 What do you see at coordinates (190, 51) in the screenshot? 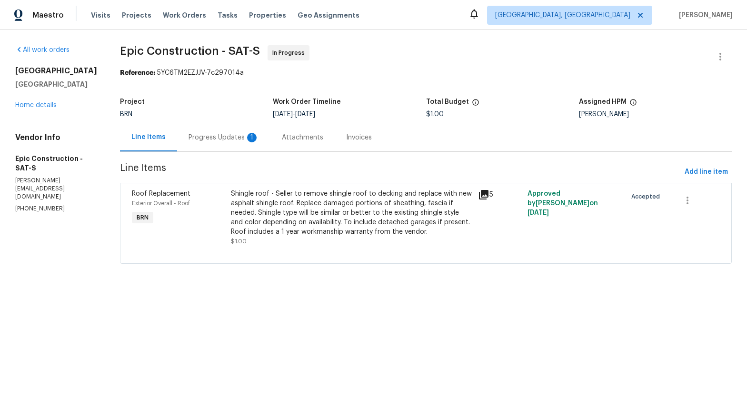
I see `span: Epic Construction - SAT-S` at bounding box center [190, 51].